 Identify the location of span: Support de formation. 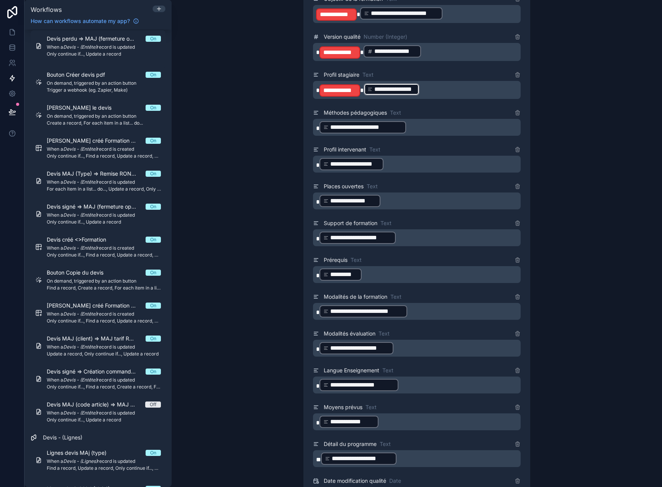
(351, 223).